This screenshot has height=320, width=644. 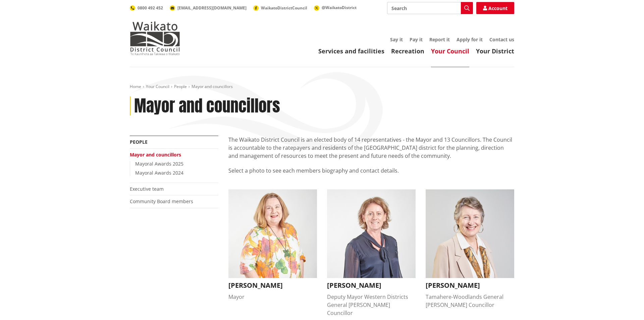 What do you see at coordinates (470, 234) in the screenshot?
I see `img: Crystal Beavis` at bounding box center [470, 234].